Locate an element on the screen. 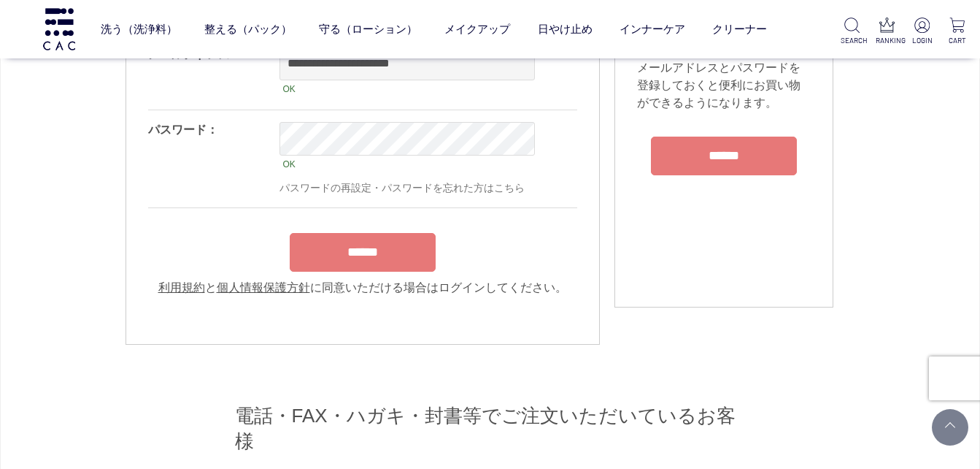 Image resolution: width=980 pixels, height=469 pixels. div: と に同意いただける場合はログインしてください。 is located at coordinates (363, 288).